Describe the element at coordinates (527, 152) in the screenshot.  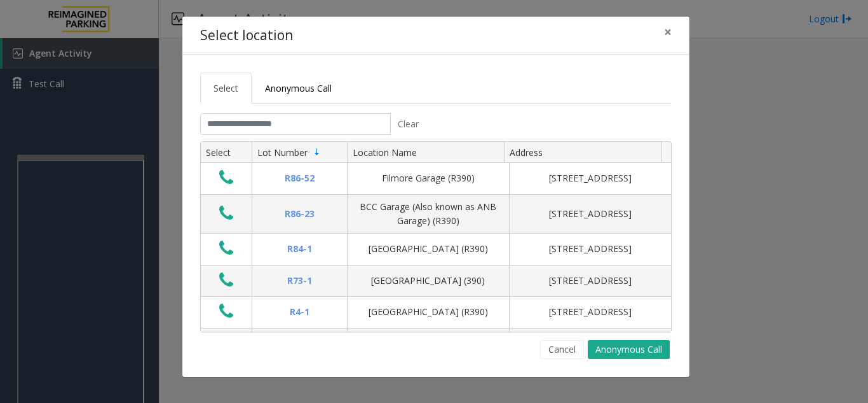
I see `span: Address` at that location.